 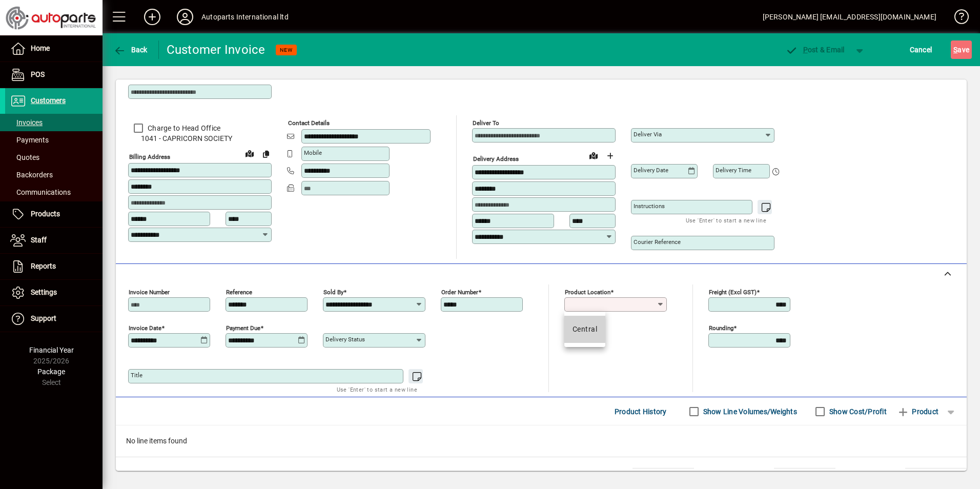 I want to click on span: 1041 - CAPRICORN SOCIETY, so click(x=200, y=138).